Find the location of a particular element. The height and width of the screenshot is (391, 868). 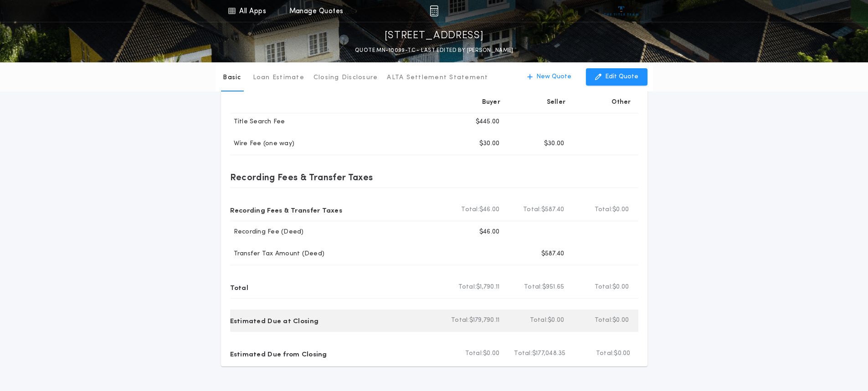

span: $951.65 is located at coordinates (553, 288).